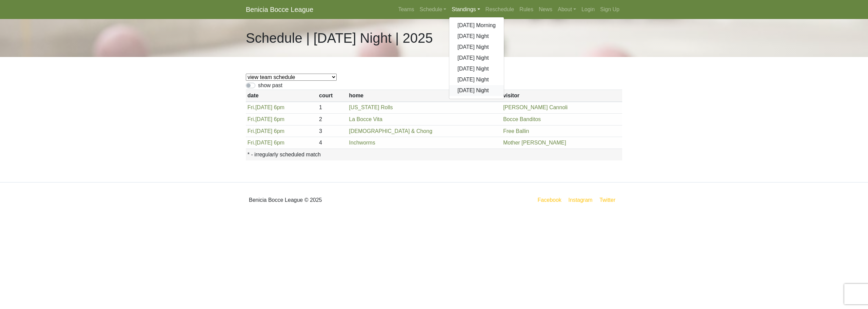 The width and height of the screenshot is (868, 309). What do you see at coordinates (588, 9) in the screenshot?
I see `a: Login` at bounding box center [588, 9].